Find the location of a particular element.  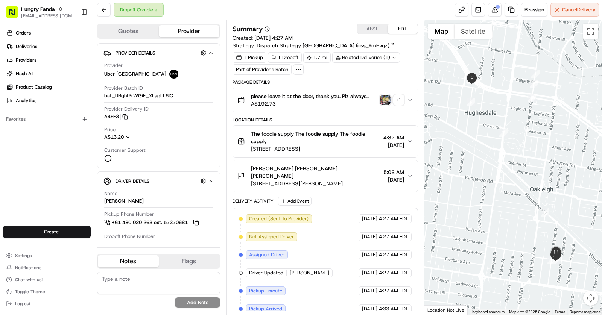

a: +61 480 020 263 ext. 57370681 is located at coordinates (152, 223).